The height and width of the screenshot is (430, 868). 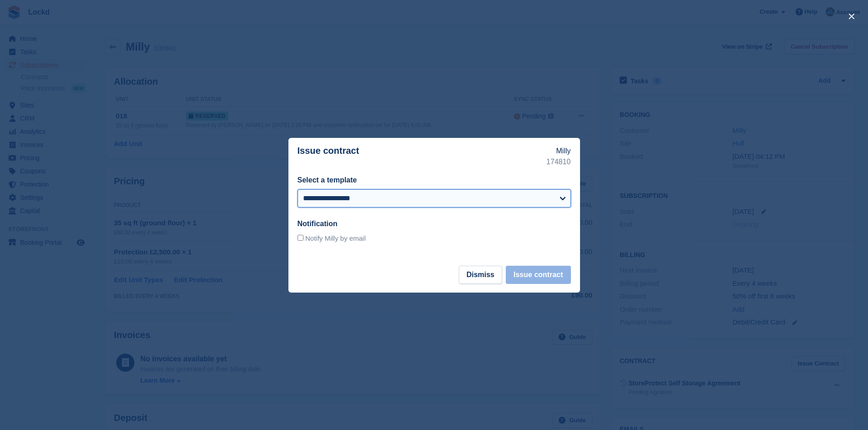 I want to click on button: Dismiss, so click(x=480, y=275).